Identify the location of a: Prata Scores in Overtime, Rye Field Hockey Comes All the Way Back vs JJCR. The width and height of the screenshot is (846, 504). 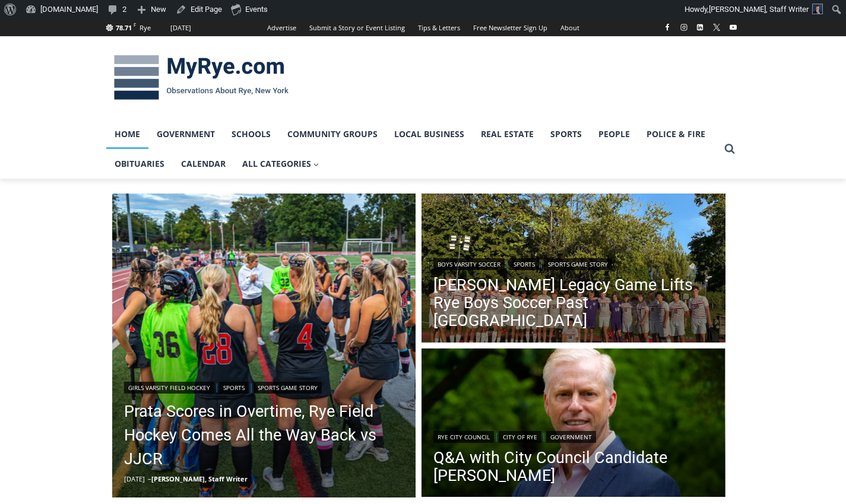
(264, 435).